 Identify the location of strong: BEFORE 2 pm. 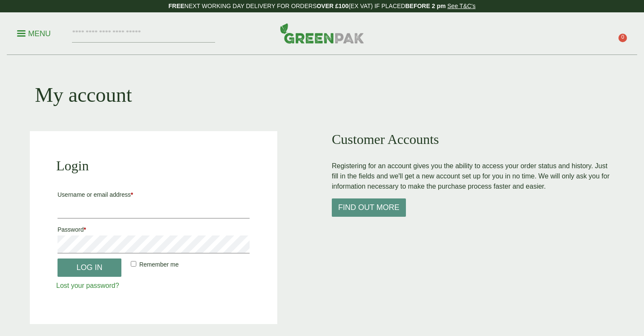
(426, 6).